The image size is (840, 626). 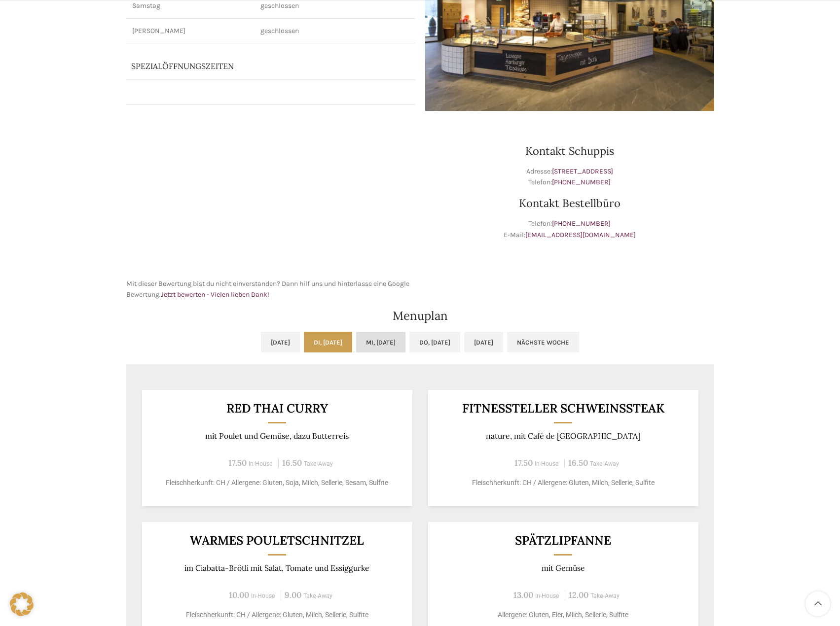 I want to click on h3: Red Thai Curry, so click(x=277, y=408).